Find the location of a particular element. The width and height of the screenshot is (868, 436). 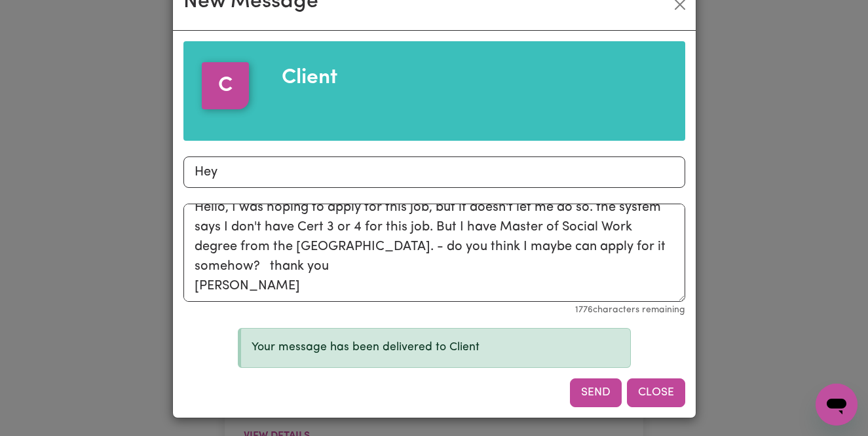

span: Client is located at coordinates (309, 78).